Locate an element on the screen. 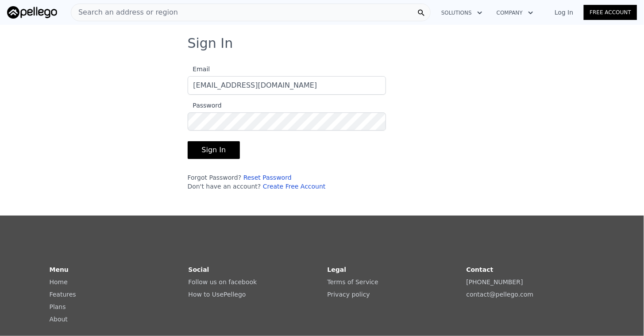 The height and width of the screenshot is (336, 644). span: Search an address or region is located at coordinates (124, 13).